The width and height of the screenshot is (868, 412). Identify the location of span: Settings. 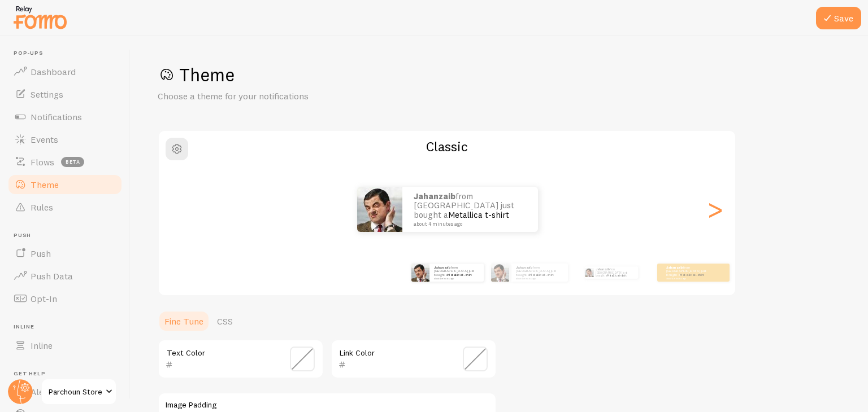
(47, 94).